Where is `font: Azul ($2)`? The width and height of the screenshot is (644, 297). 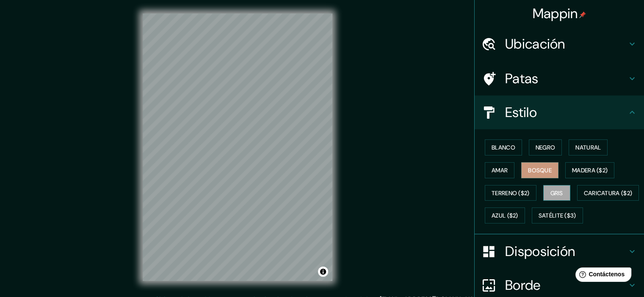 font: Azul ($2) is located at coordinates (504, 216).